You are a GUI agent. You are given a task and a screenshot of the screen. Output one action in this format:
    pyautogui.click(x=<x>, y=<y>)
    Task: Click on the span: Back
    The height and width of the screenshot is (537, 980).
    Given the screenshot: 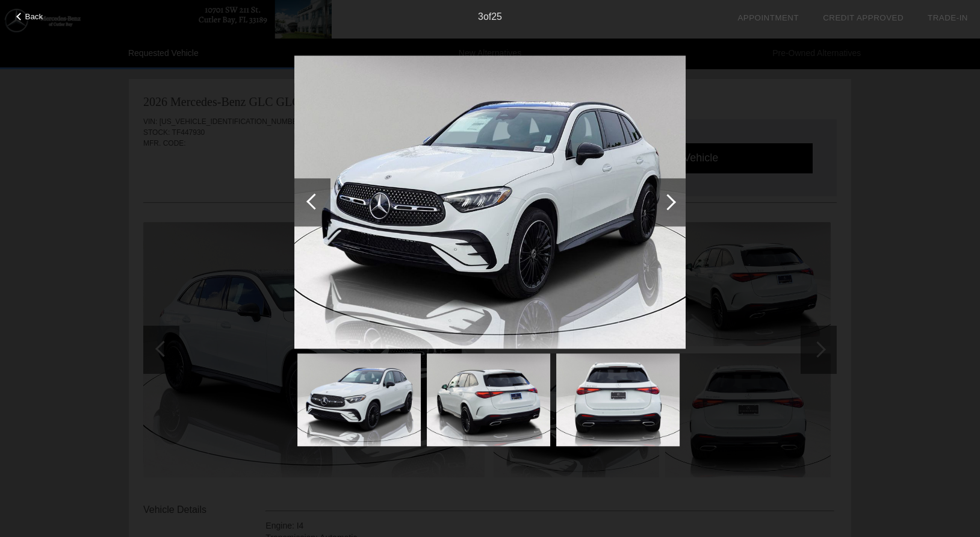 What is the action you would take?
    pyautogui.click(x=34, y=16)
    